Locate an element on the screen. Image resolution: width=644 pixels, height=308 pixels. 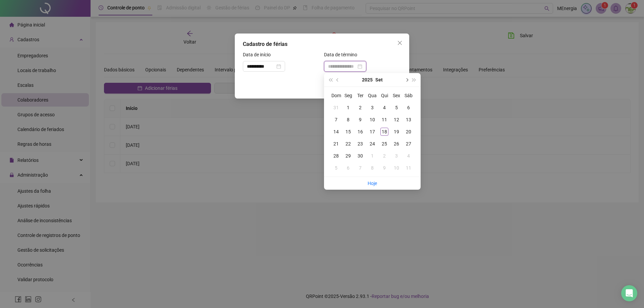
th: Seg is located at coordinates (348, 96).